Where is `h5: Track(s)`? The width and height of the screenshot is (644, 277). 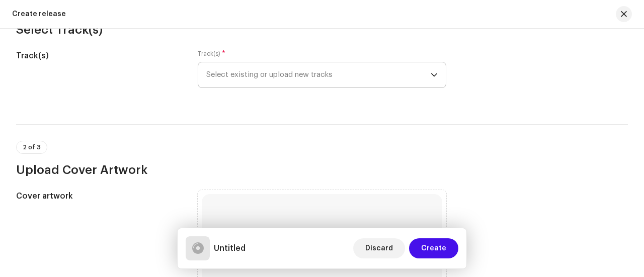 h5: Track(s) is located at coordinates (99, 56).